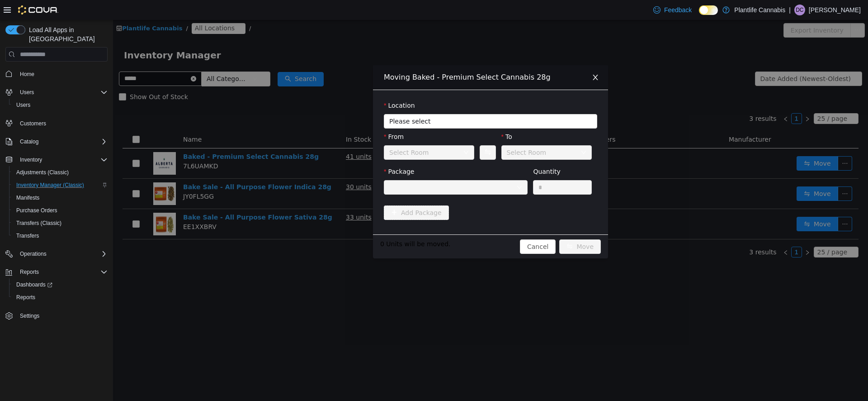 The image size is (868, 401). Describe the element at coordinates (672, 10) in the screenshot. I see `a: Feedback` at that location.